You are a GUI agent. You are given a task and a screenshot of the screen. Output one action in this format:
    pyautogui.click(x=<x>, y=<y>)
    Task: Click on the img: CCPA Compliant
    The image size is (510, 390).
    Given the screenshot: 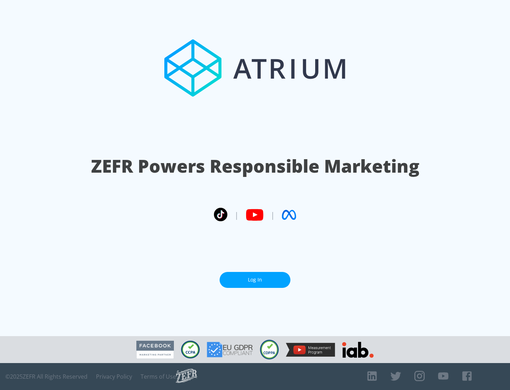 What is the action you would take?
    pyautogui.click(x=190, y=350)
    